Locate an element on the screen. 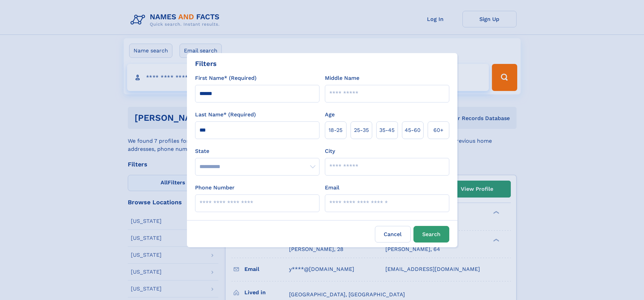  label: Middle Name is located at coordinates (342, 78).